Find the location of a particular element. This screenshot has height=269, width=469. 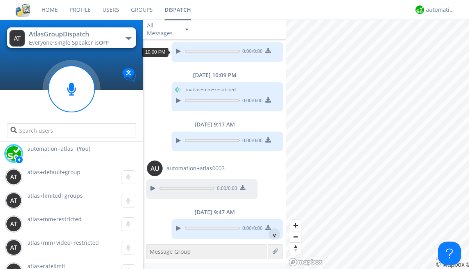

input: Search users is located at coordinates (71, 130).